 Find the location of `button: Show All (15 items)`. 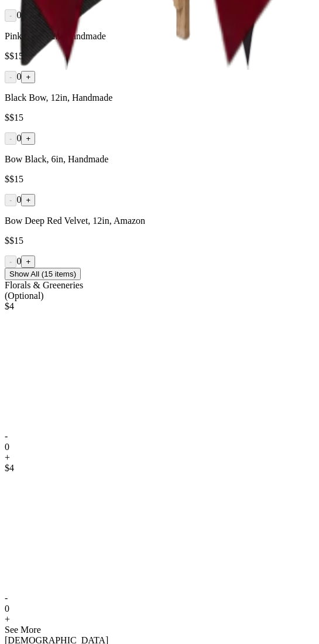

button: Show All (15 items) is located at coordinates (42, 274).